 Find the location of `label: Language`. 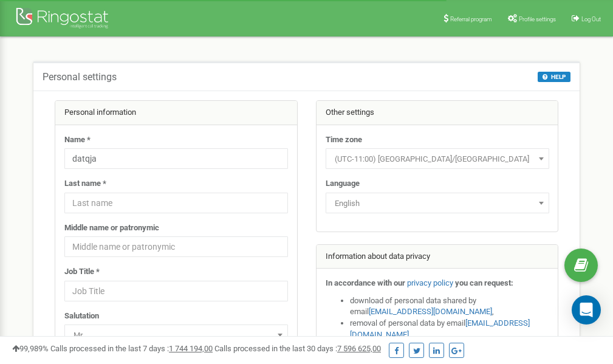

label: Language is located at coordinates (343, 184).